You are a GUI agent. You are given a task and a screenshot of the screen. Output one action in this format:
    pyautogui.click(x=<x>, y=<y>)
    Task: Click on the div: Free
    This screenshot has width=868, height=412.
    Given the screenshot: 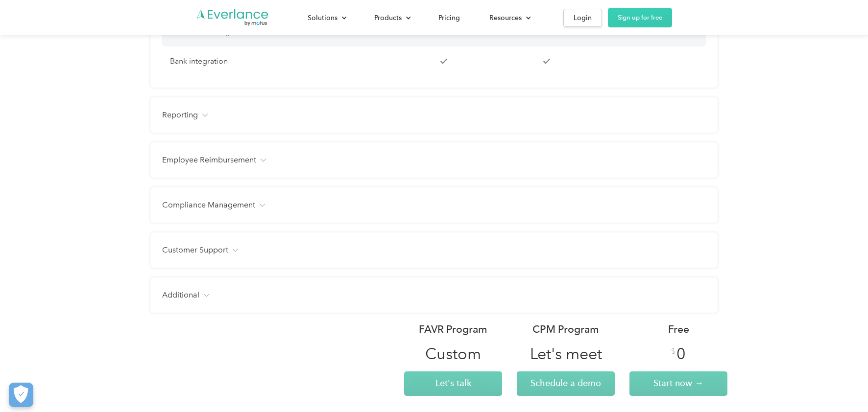 What is the action you would take?
    pyautogui.click(x=678, y=330)
    